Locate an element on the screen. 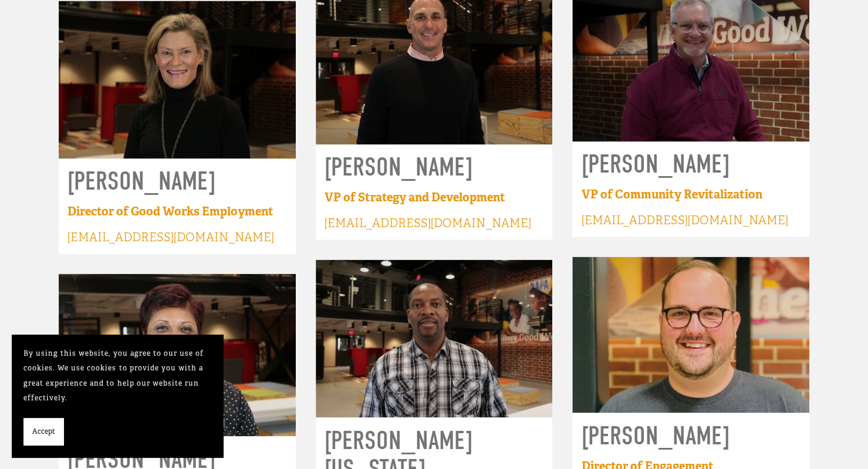  strong: Director of Good Works Employment is located at coordinates (170, 211).